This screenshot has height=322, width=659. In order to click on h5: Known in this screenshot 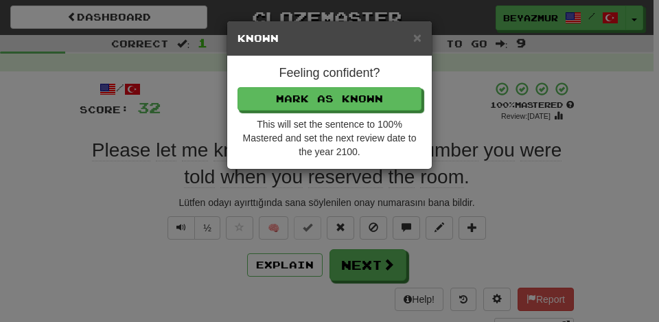, I will do `click(330, 38)`.